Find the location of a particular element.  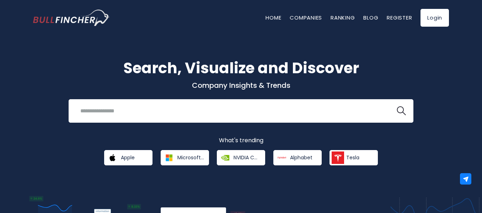

a: NVIDIA Corporation is located at coordinates (241, 157).